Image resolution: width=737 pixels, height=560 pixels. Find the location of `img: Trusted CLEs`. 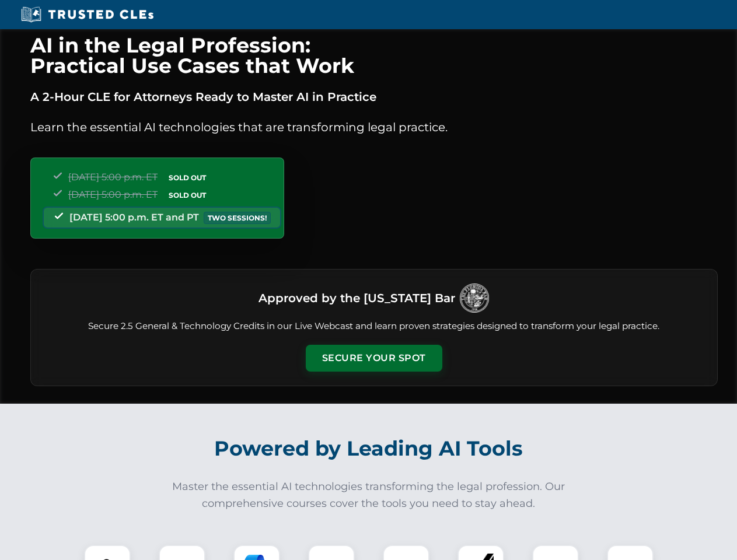

img: Trusted CLEs is located at coordinates (87, 15).